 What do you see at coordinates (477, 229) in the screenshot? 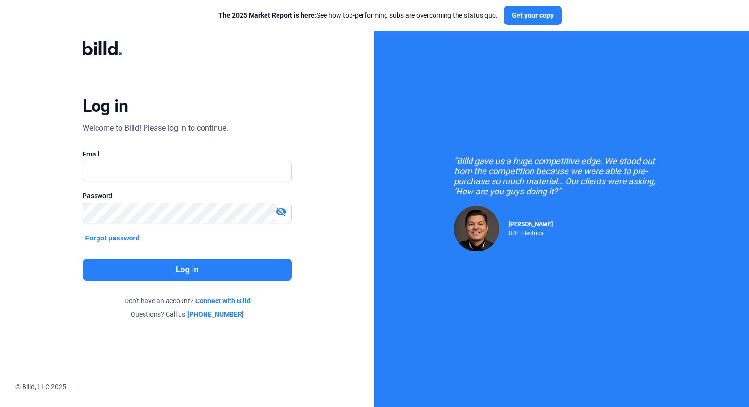
I see `img: Raul Pacheco` at bounding box center [477, 229].